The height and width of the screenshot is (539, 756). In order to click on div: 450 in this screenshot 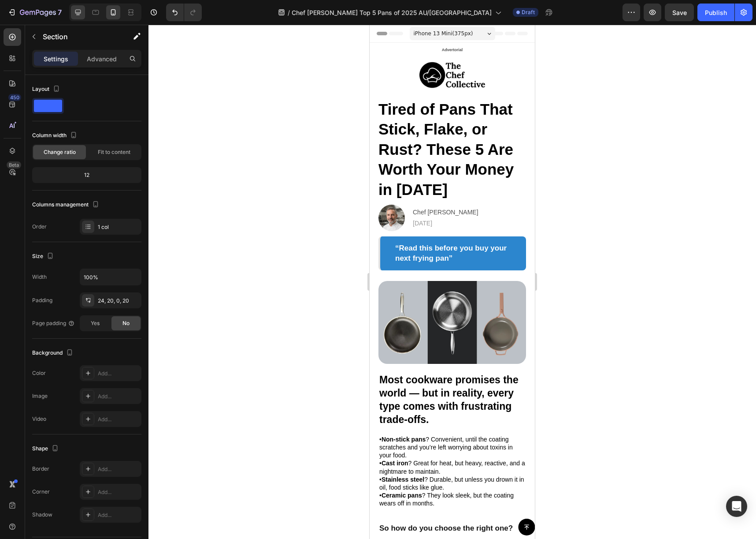, I will do `click(15, 97)`.